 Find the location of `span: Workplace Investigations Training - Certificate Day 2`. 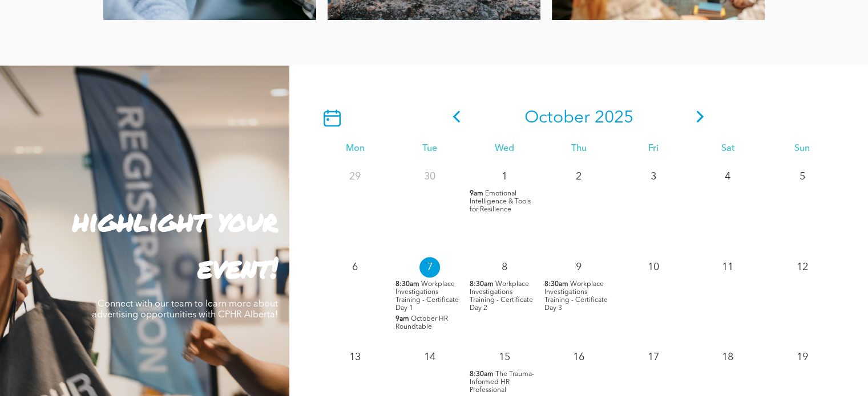

span: Workplace Investigations Training - Certificate Day 2 is located at coordinates (501, 296).